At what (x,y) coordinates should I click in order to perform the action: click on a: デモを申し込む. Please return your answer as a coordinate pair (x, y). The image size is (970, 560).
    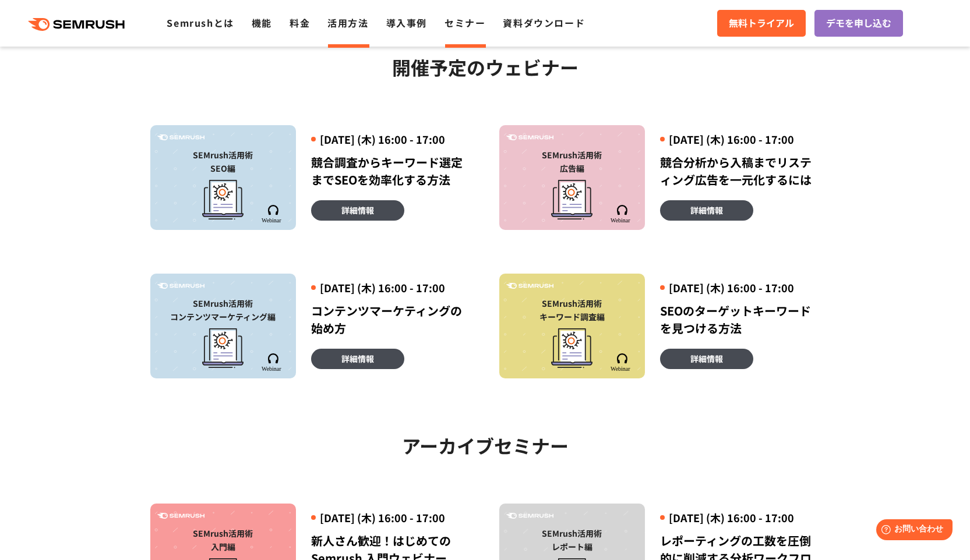
    Looking at the image, I should click on (858, 23).